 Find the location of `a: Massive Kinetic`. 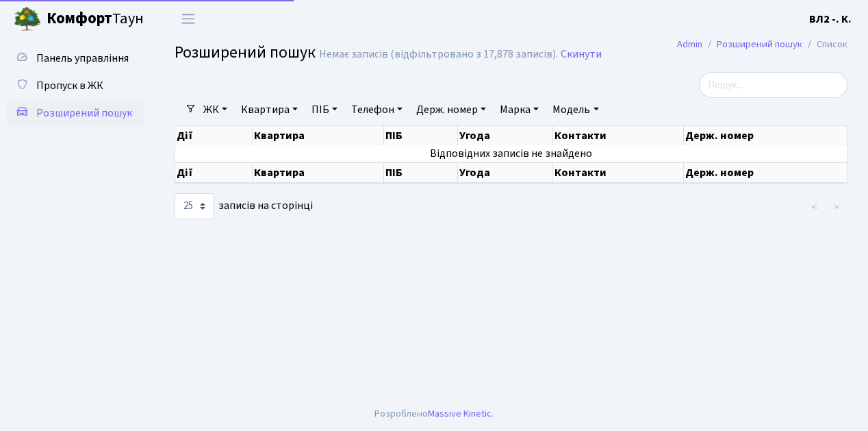

a: Massive Kinetic is located at coordinates (460, 413).